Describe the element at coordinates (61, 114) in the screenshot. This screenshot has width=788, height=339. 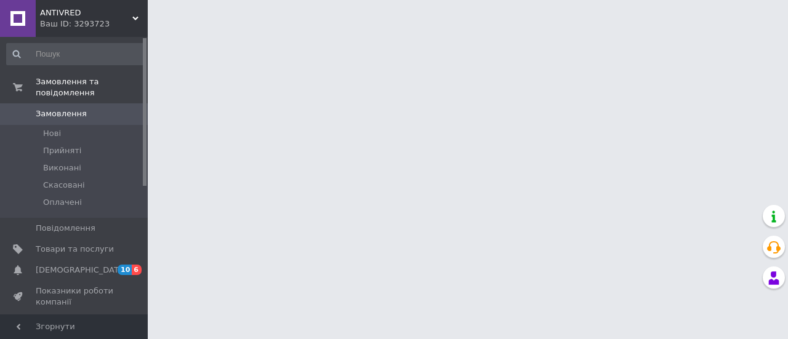
I see `span: Замовлення` at that location.